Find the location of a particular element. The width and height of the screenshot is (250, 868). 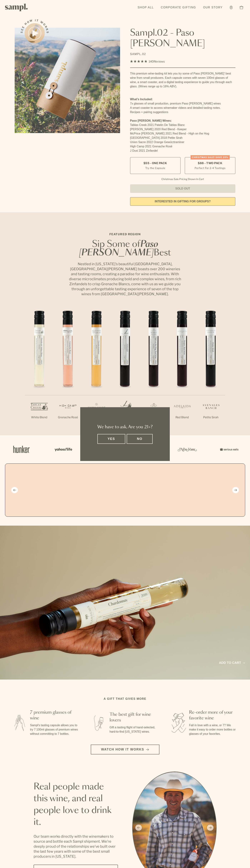

button: See how it works is located at coordinates (35, 33).